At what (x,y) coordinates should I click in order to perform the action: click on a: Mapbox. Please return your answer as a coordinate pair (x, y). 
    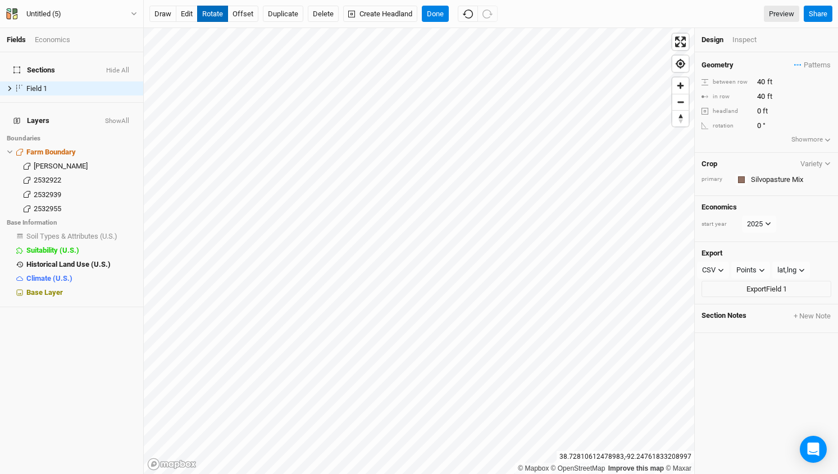
    Looking at the image, I should click on (533, 469).